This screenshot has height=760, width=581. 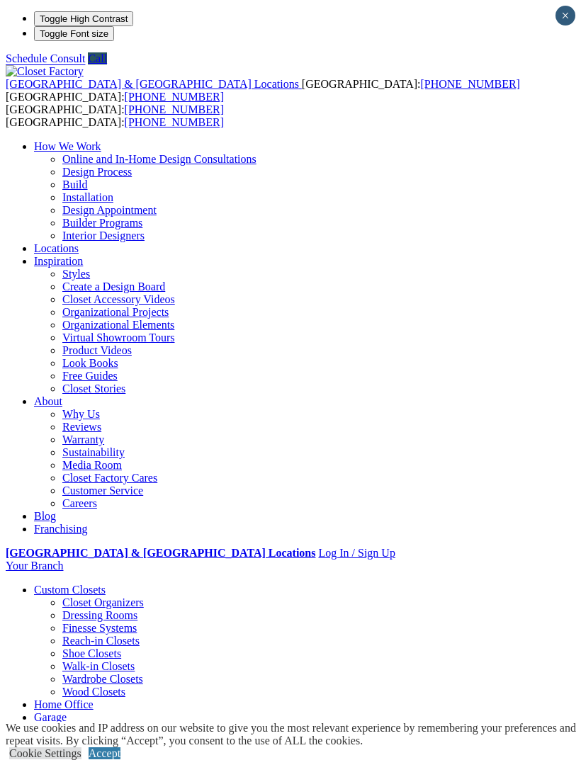 I want to click on span: Toggle Font size, so click(x=74, y=33).